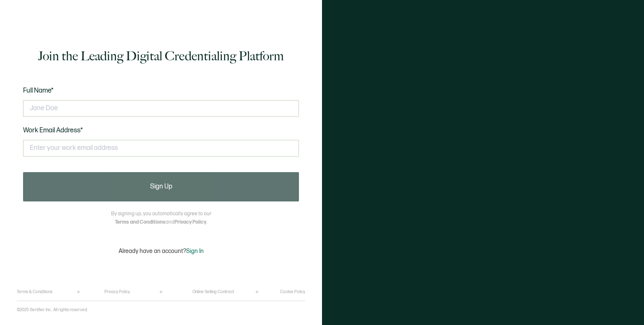 The width and height of the screenshot is (644, 325). What do you see at coordinates (52, 310) in the screenshot?
I see `p: ©2025 Sertifier Inc.. All rights reserved.` at bounding box center [52, 310].